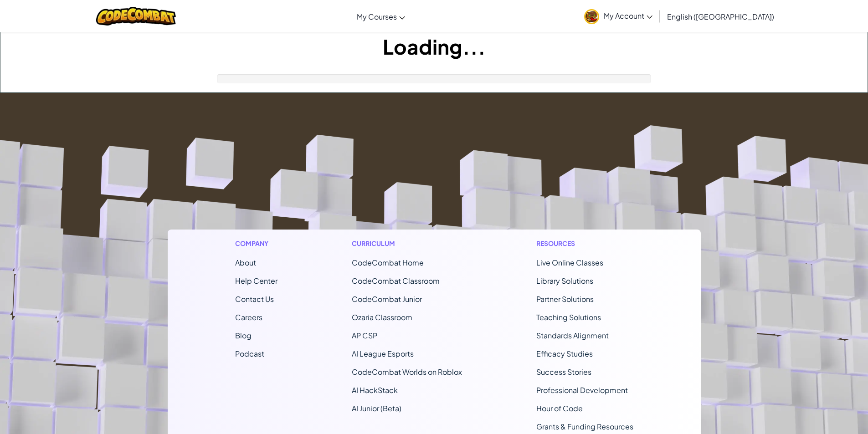  I want to click on h1: Company, so click(256, 243).